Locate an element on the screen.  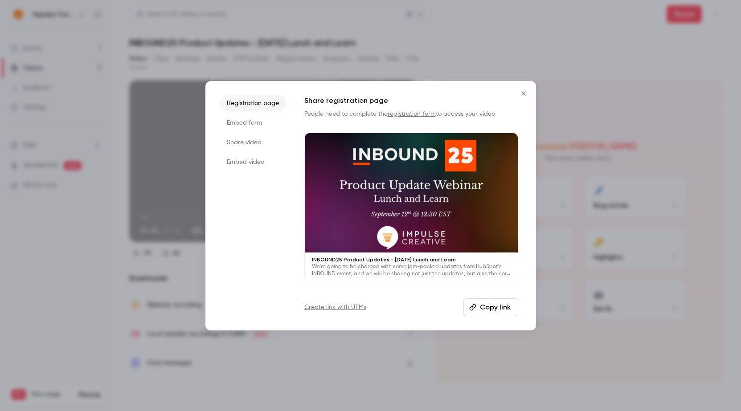
a: Create link with UTMs is located at coordinates (335, 307).